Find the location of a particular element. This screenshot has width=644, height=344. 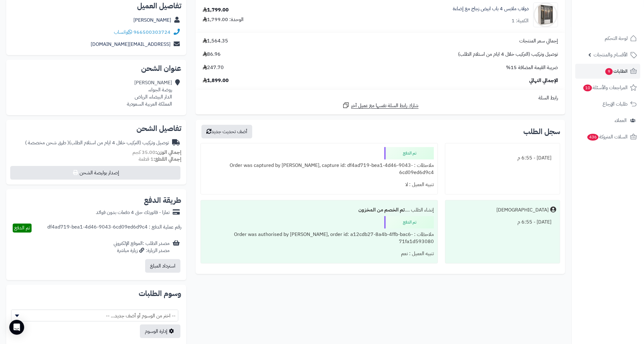

a: الطلبات9 is located at coordinates (608, 71).